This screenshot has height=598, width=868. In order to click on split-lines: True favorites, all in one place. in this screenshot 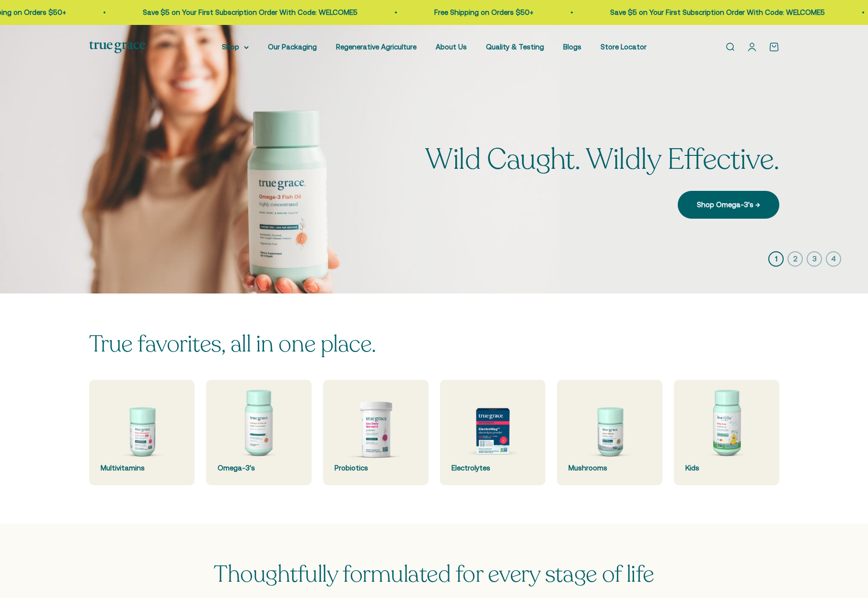, I will do `click(232, 344)`.